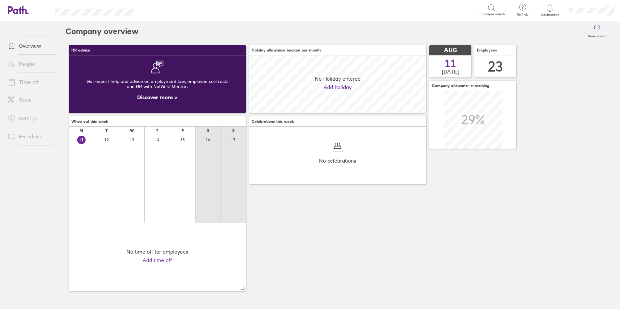  What do you see at coordinates (495, 66) in the screenshot?
I see `div: 23` at bounding box center [495, 66].